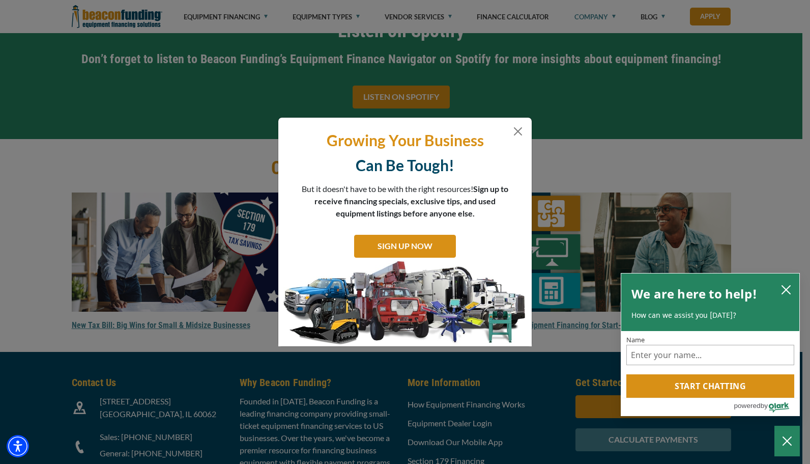  Describe the element at coordinates (764, 405) in the screenshot. I see `span: by` at that location.